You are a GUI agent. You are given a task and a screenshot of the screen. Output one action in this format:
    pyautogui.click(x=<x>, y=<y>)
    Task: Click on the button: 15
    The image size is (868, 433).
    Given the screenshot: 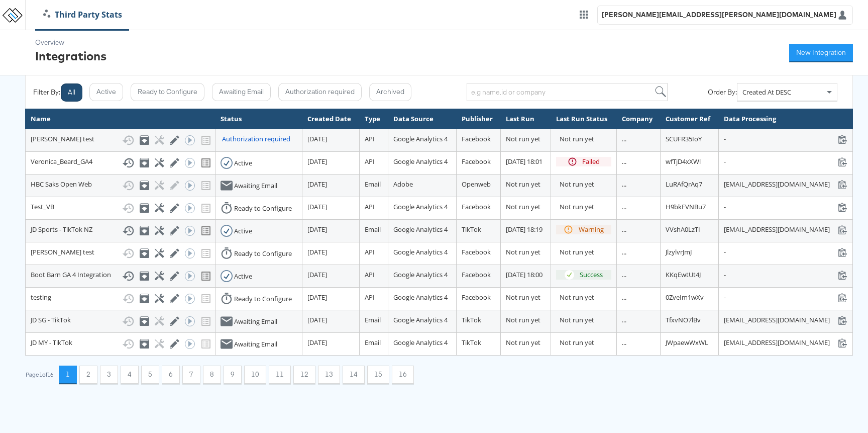 What is the action you would take?
    pyautogui.click(x=378, y=375)
    